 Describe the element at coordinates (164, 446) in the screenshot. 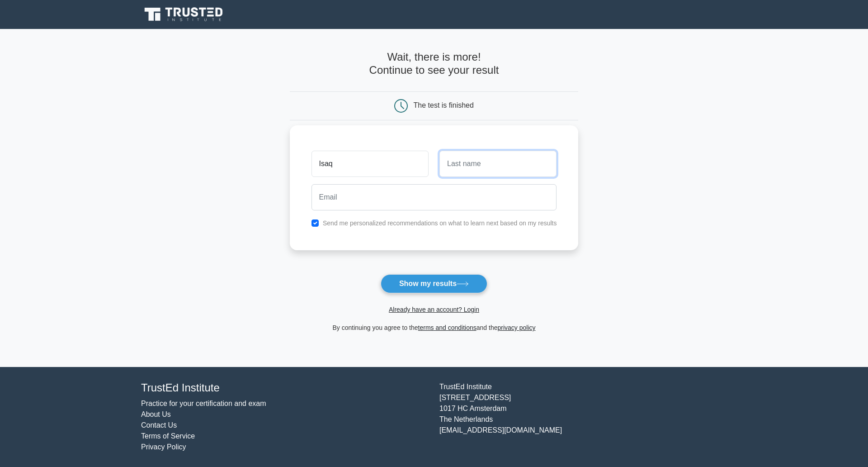

I see `a: Privacy Policy` at that location.